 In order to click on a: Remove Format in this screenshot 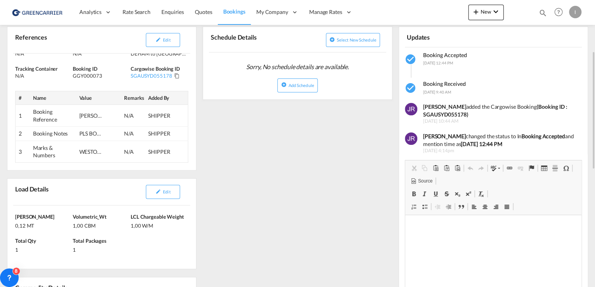, I will do `click(481, 194)`.